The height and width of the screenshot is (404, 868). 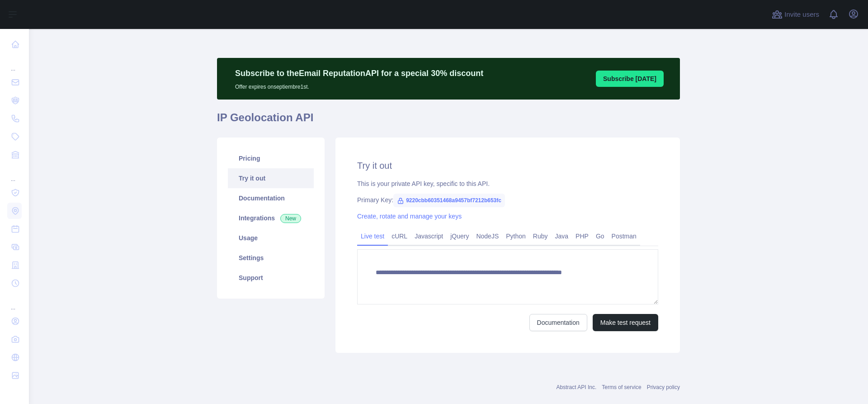 What do you see at coordinates (399, 236) in the screenshot?
I see `a: cURL` at bounding box center [399, 236].